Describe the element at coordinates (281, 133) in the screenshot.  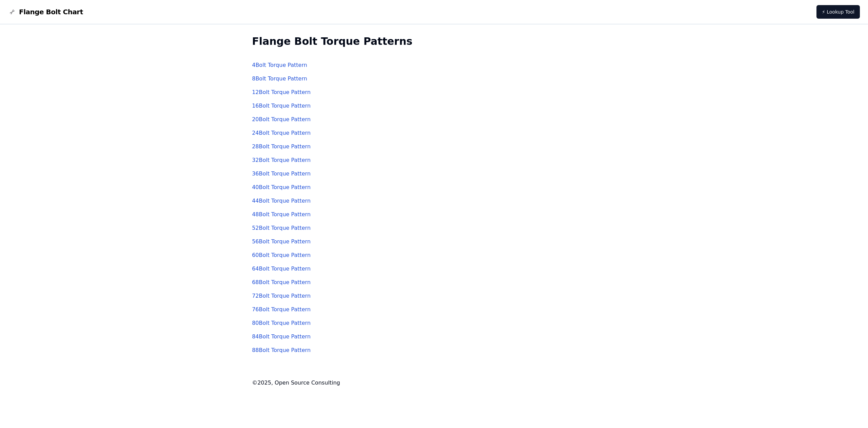
I see `a: 24Bolt Torque Pattern` at that location.